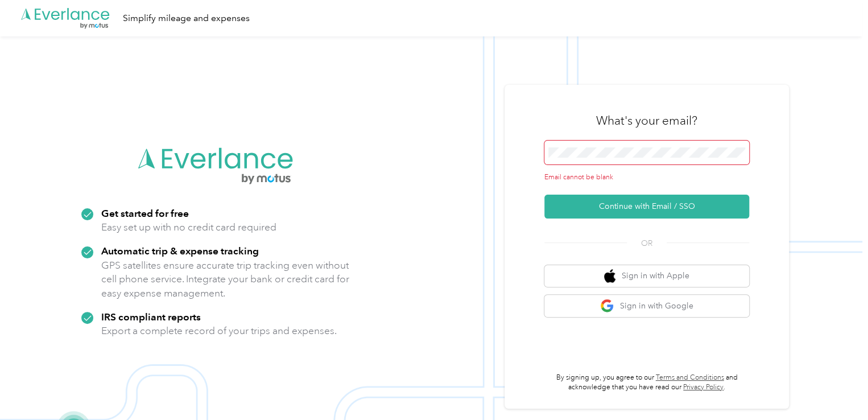  Describe the element at coordinates (186, 18) in the screenshot. I see `div: Simplify mileage and expenses` at that location.